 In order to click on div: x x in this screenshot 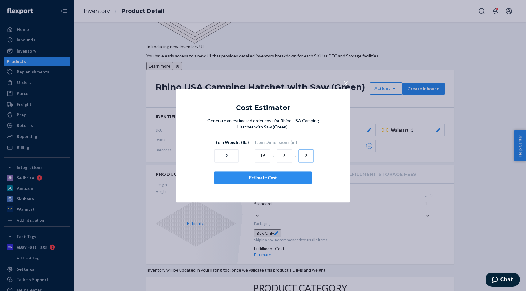, I will do `click(285, 155)`.